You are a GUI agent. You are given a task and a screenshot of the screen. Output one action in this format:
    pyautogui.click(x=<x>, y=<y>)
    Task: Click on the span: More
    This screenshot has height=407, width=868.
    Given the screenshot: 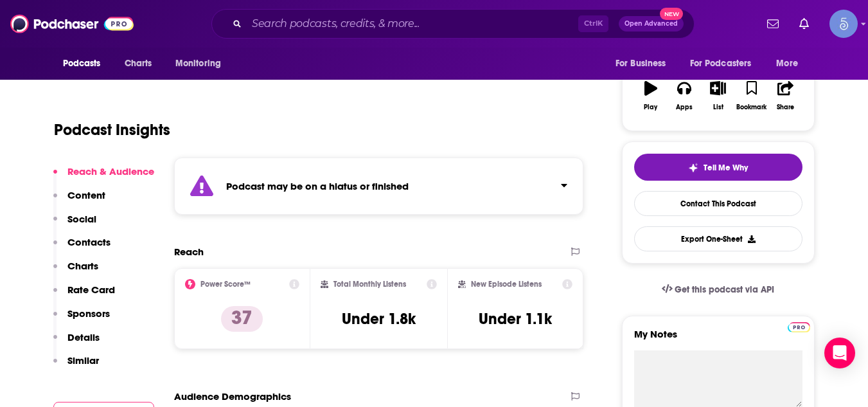 What is the action you would take?
    pyautogui.click(x=787, y=64)
    